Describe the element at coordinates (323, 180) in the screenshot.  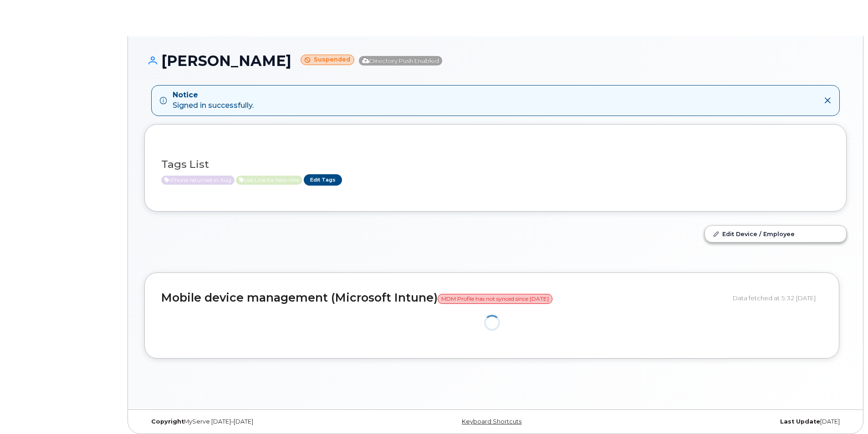
I see `a: Edit Tags` at that location.